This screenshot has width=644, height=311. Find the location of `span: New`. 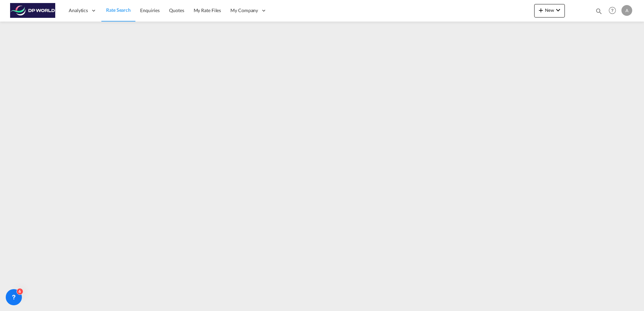

span: New is located at coordinates (549, 10).